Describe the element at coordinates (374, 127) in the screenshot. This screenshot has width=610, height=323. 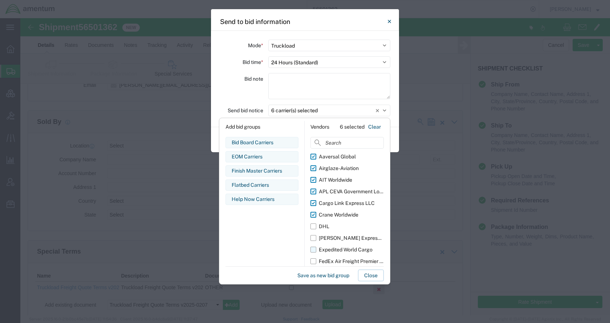
I see `button: Clear` at that location.